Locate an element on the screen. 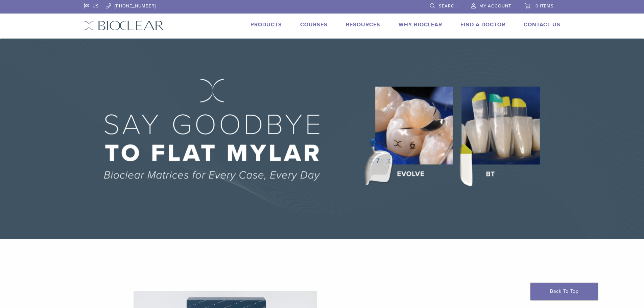 This screenshot has height=308, width=644. a: Resources is located at coordinates (363, 25).